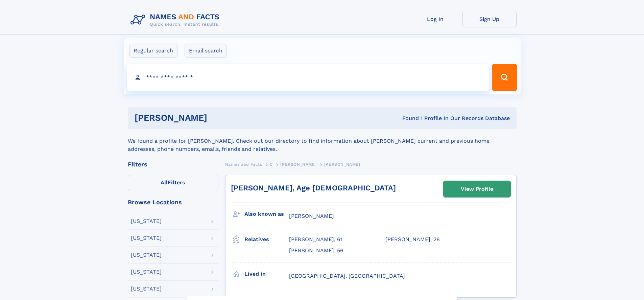 The width and height of the screenshot is (644, 300). Describe the element at coordinates (177, 20) in the screenshot. I see `img: Logo Names and Facts` at that location.